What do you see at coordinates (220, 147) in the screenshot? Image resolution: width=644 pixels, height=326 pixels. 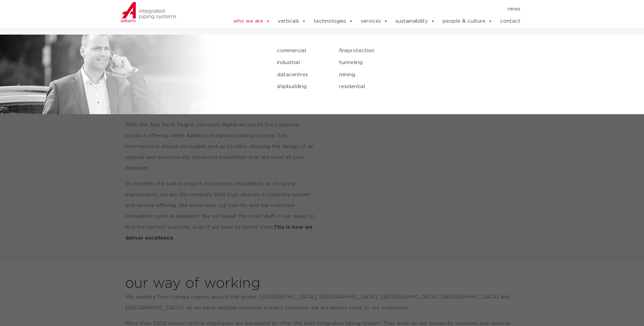 I see `p: With the Aips Revit Plug-in you have digital access to the complete product offering within Aalbe...` at bounding box center [220, 147].